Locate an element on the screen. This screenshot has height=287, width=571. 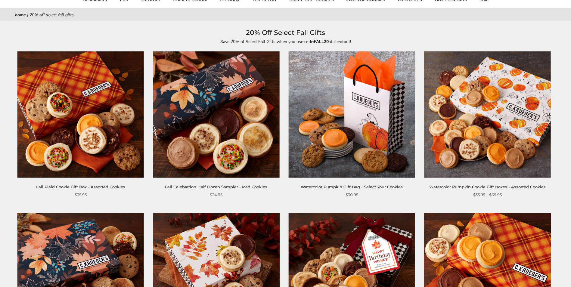
span: $35.95 is located at coordinates (81, 195).